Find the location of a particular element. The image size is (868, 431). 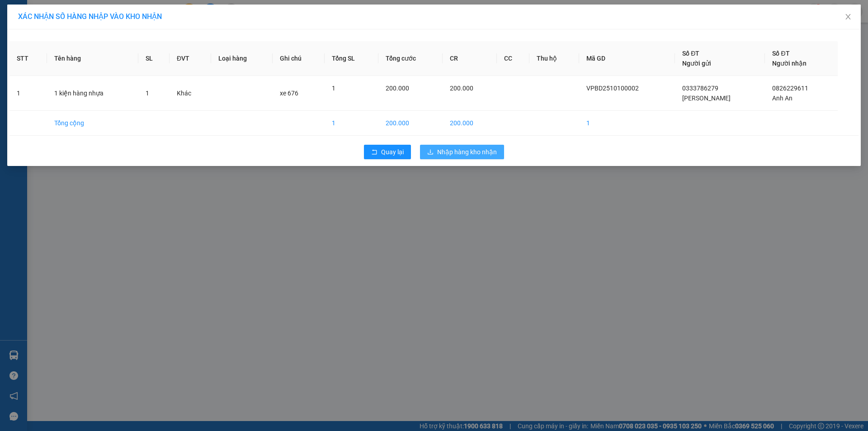

td: Tổng cộng is located at coordinates (92, 123).